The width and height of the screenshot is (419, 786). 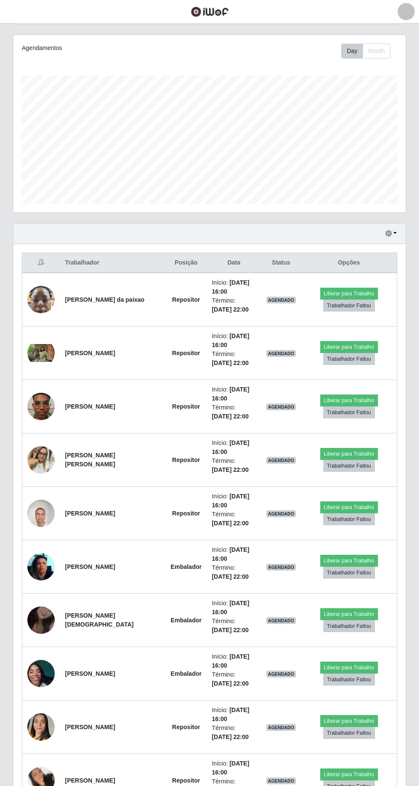 I want to click on img: 1755998859963.jpeg, so click(x=41, y=460).